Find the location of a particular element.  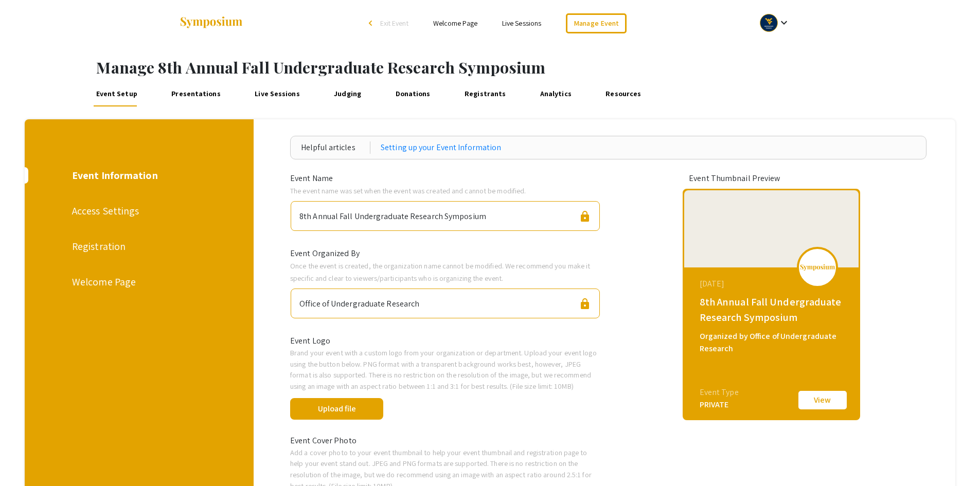

button: Upload file is located at coordinates (336, 409).